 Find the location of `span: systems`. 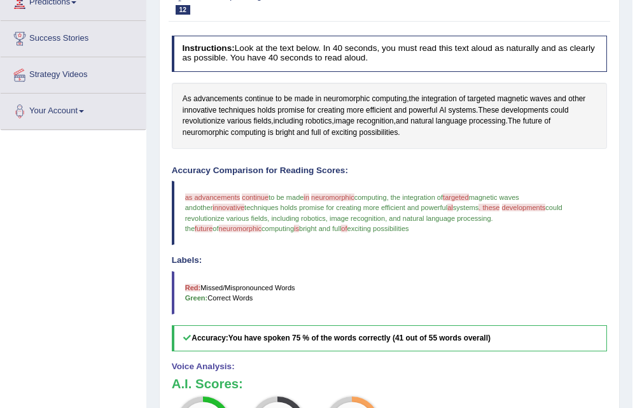

span: systems is located at coordinates (466, 207).